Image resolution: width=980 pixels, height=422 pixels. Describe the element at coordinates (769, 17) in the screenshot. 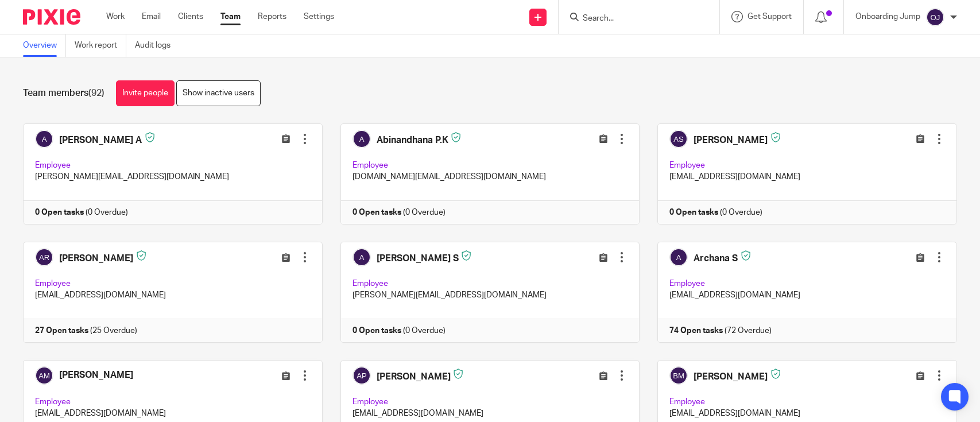

I see `span: Get Support` at that location.